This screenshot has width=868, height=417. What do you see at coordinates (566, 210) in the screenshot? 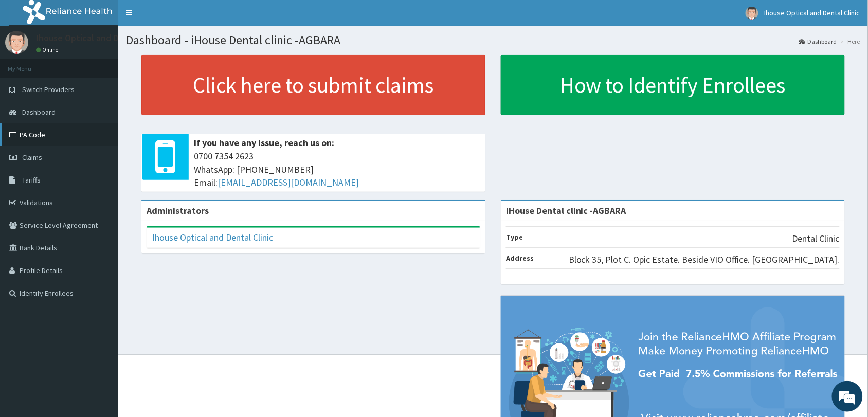
I see `strong: iHouse Dental clinic -AGBARA` at bounding box center [566, 210].